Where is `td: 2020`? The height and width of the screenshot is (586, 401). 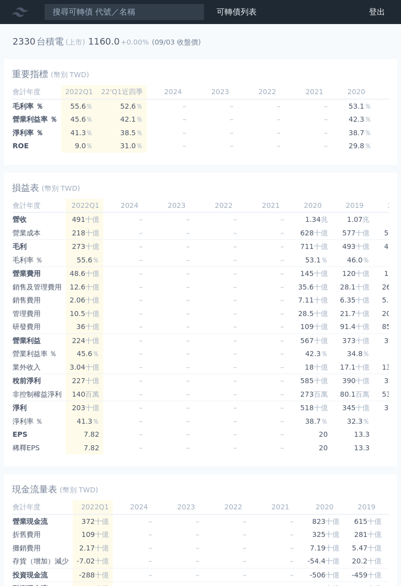
td: 2020 is located at coordinates (356, 92).